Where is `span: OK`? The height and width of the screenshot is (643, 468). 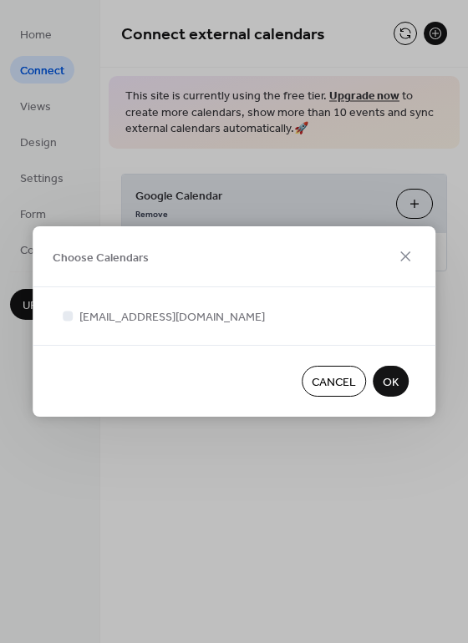
span: OK is located at coordinates (390, 383).